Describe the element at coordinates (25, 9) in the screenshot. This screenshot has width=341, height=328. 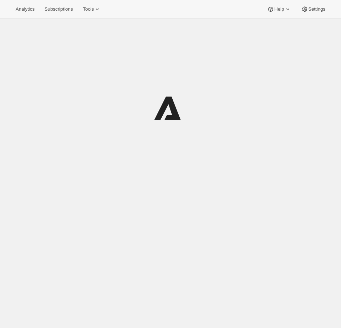
I see `button: Analytics` at that location.